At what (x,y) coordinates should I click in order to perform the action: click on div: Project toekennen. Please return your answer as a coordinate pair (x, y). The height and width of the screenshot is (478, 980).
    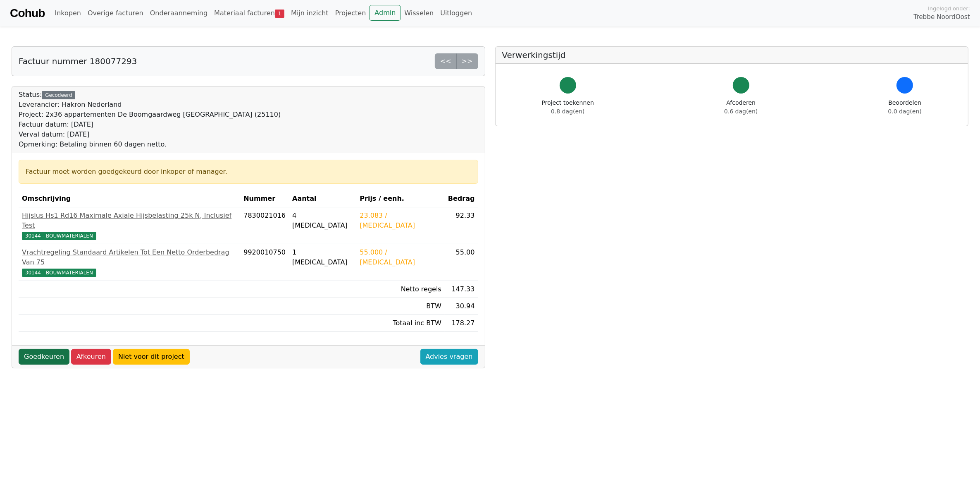
    Looking at the image, I should click on (568, 107).